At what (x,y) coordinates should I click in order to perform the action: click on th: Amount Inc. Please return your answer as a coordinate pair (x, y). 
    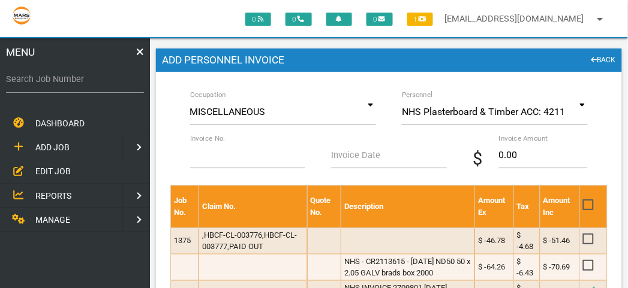
    Looking at the image, I should click on (559, 207).